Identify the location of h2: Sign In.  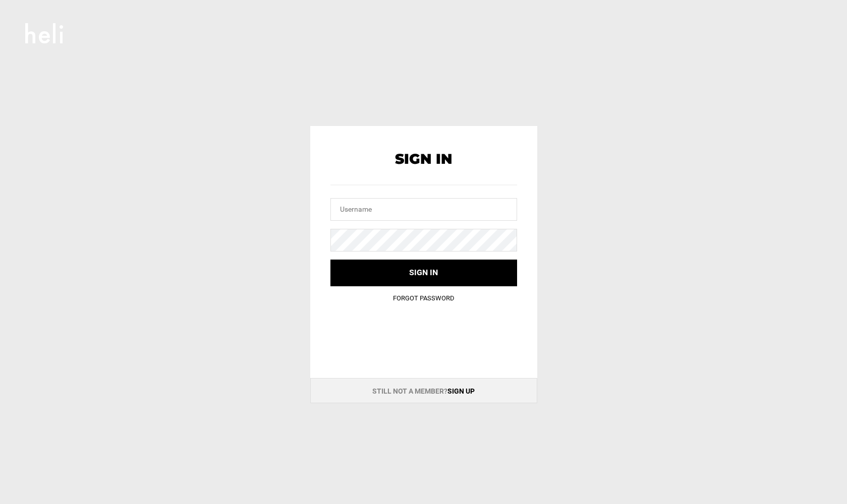
(424, 159).